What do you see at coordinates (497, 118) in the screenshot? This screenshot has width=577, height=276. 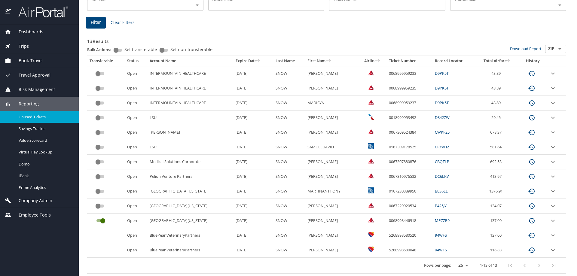 I see `td: 29.45` at bounding box center [497, 118].